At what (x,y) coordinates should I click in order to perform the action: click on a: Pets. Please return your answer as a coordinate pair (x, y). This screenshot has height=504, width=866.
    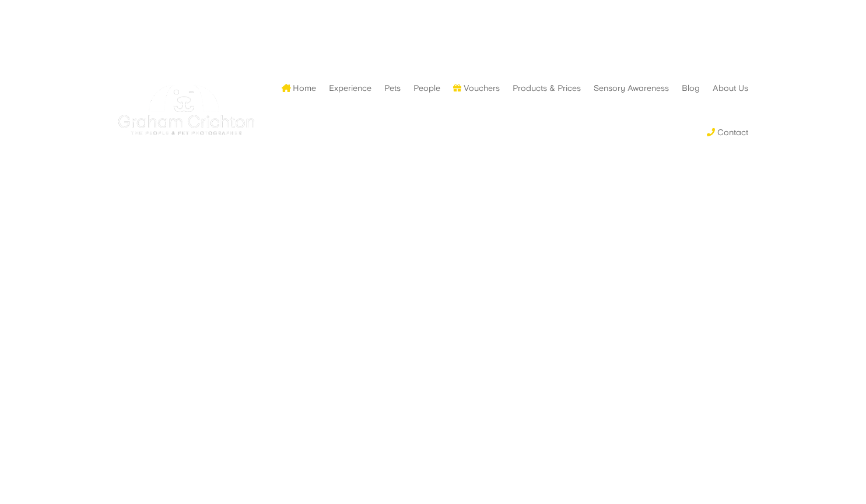
    Looking at the image, I should click on (392, 88).